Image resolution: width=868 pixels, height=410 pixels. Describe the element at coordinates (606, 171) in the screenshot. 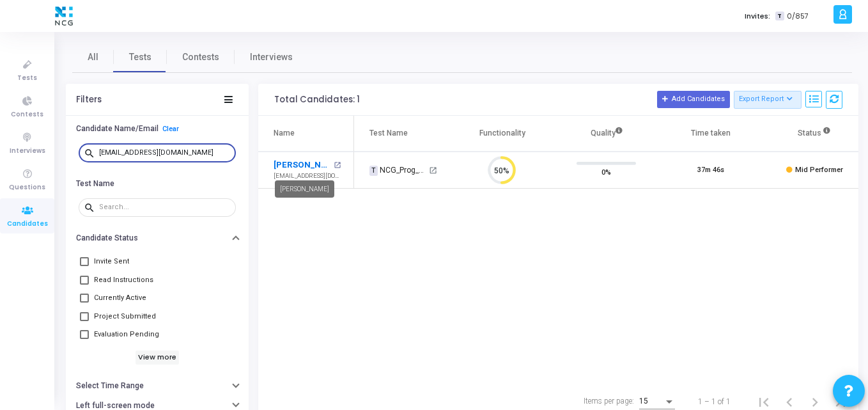

I see `span: 0%` at that location.